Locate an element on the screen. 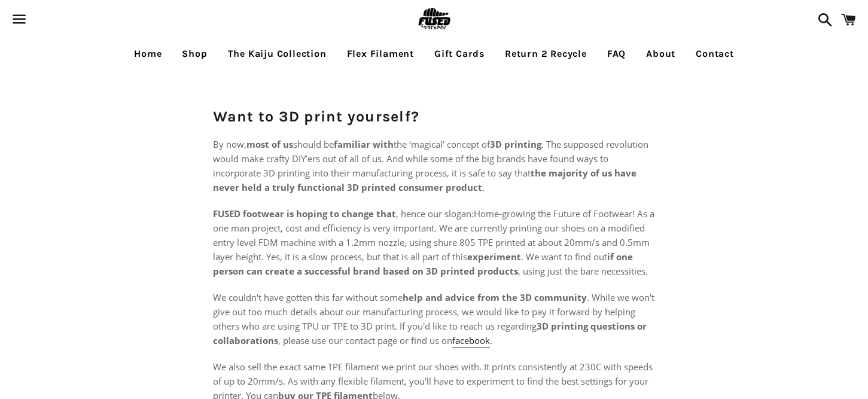 The width and height of the screenshot is (868, 399). strong: most of us is located at coordinates (270, 144).